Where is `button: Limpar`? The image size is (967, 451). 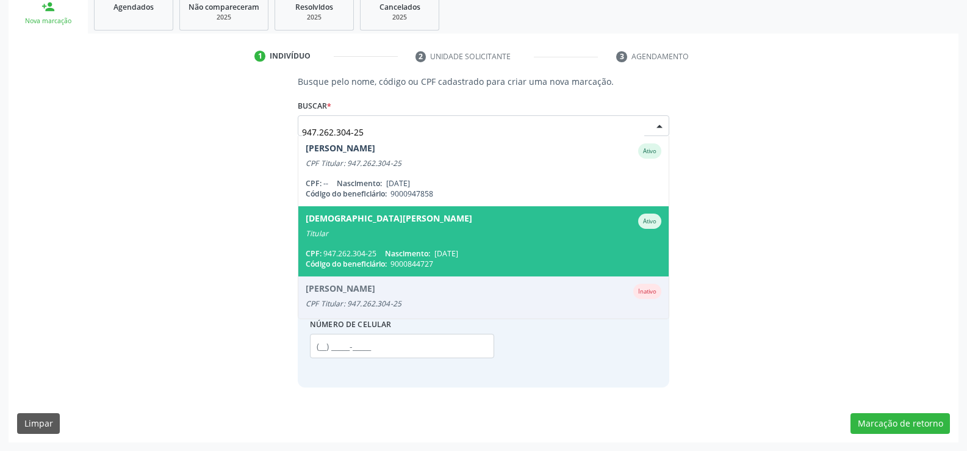 button: Limpar is located at coordinates (38, 423).